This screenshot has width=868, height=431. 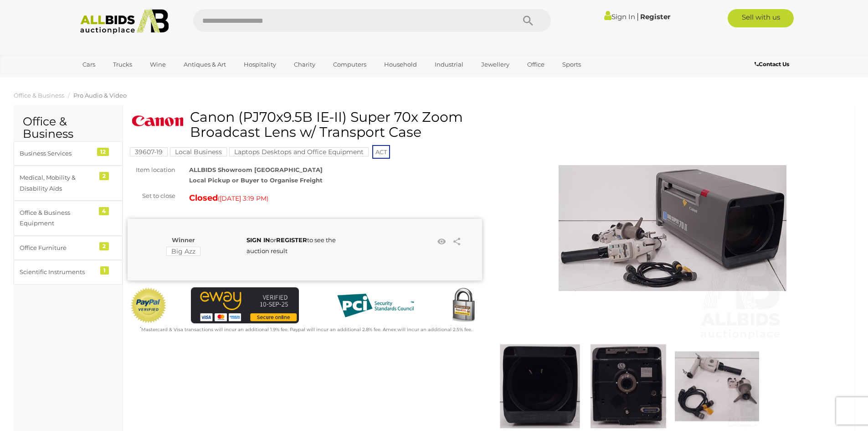 I want to click on mark: Big Azz, so click(x=183, y=251).